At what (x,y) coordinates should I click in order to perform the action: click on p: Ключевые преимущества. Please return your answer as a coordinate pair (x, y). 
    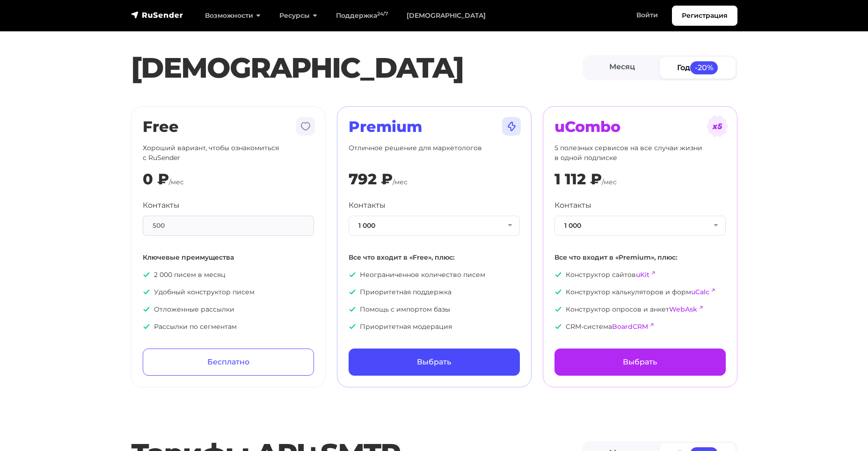
    Looking at the image, I should click on (228, 257).